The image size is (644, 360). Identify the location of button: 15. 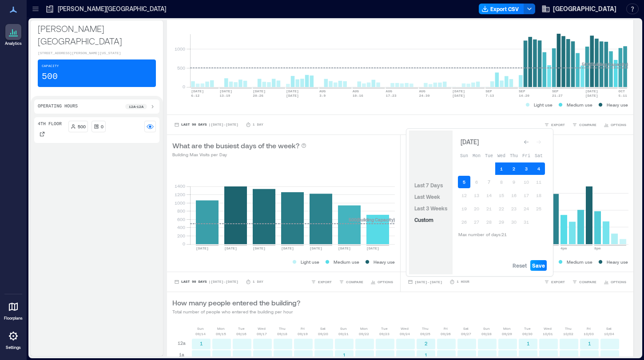
(502, 195).